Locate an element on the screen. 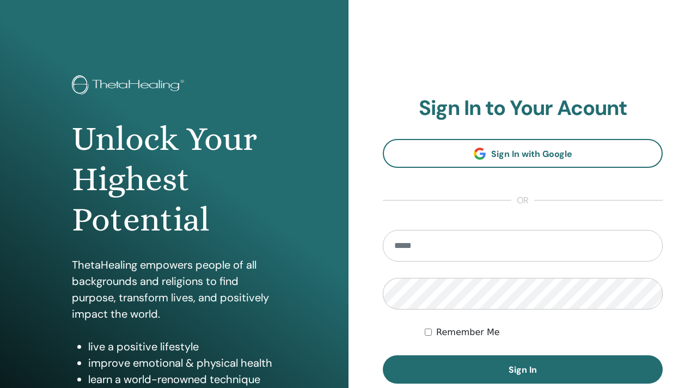 This screenshot has height=388, width=697. h2: Sign In to Your Acount is located at coordinates (523, 108).